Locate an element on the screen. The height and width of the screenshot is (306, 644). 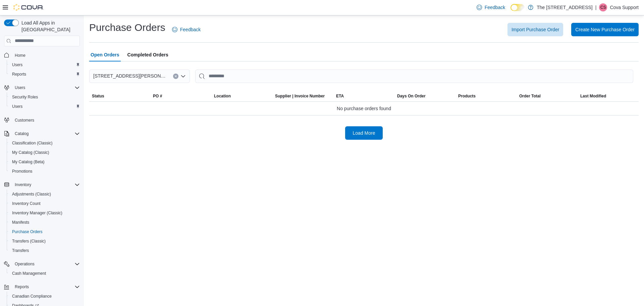
a: Classification (Classic) is located at coordinates (32, 143).